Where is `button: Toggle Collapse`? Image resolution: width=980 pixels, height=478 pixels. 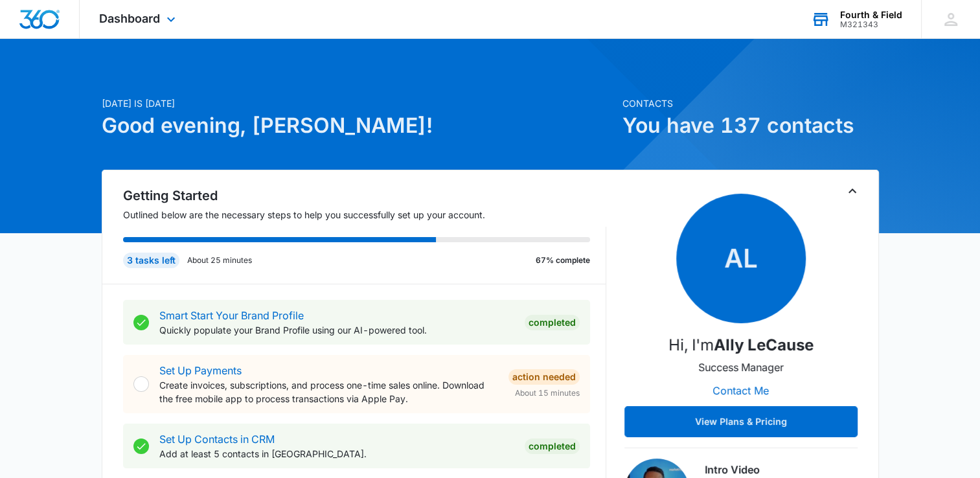
button: Toggle Collapse is located at coordinates (852, 191).